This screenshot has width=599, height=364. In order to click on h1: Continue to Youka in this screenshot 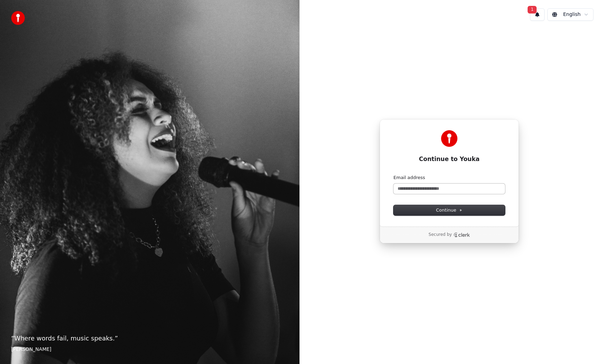, I will do `click(449, 159)`.